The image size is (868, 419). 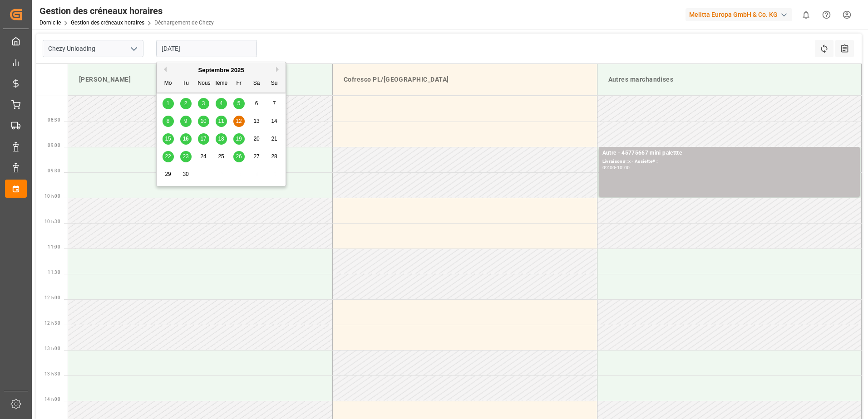 What do you see at coordinates (279, 70) in the screenshot?
I see `button: Prochain` at bounding box center [279, 70].